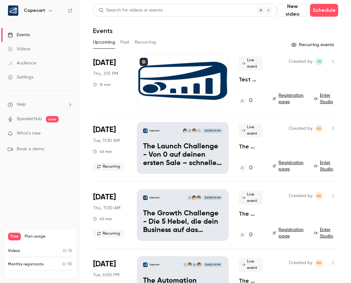 Image resolution: width=351 pixels, height=283 pixels. What do you see at coordinates (14, 251) in the screenshot?
I see `p: Videos` at bounding box center [14, 251].